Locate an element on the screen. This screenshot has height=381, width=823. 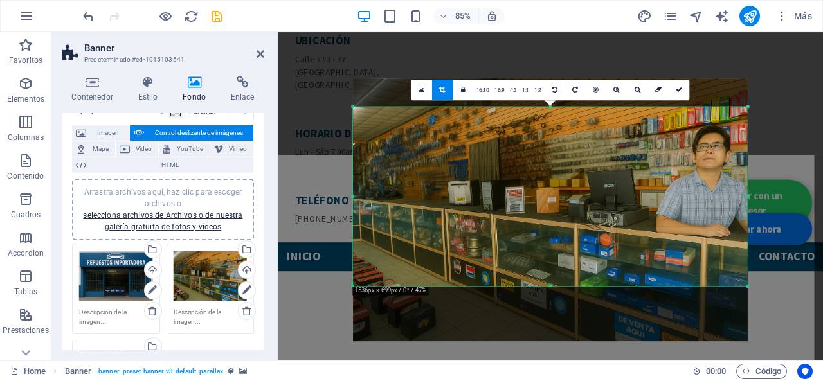
button: navigator is located at coordinates (695, 16).